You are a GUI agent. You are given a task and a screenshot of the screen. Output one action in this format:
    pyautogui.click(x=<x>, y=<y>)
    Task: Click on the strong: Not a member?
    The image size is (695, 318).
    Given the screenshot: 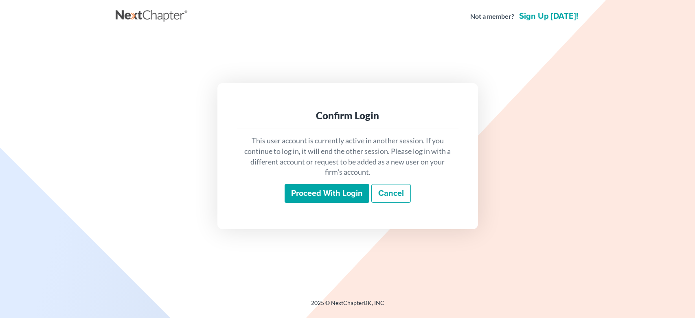 What is the action you would take?
    pyautogui.click(x=492, y=16)
    